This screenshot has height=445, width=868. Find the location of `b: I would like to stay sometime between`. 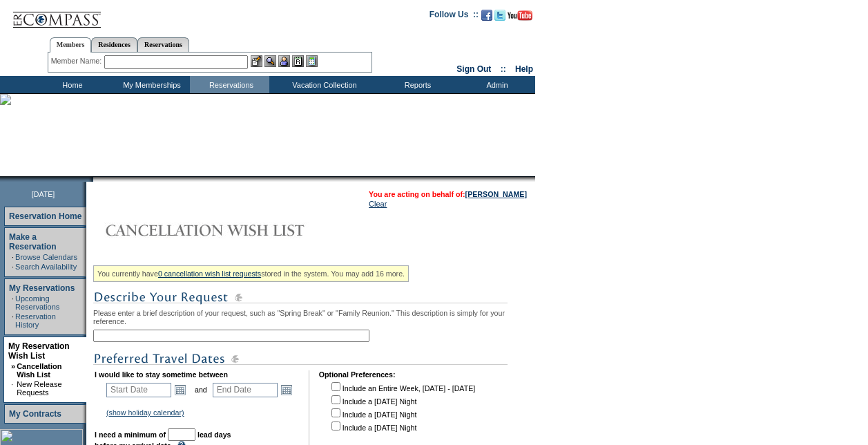

b: I would like to stay sometime between is located at coordinates (161, 375).